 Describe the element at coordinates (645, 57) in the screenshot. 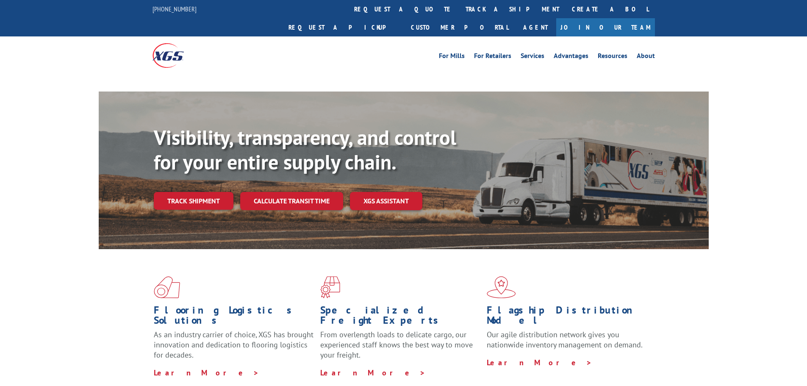

I see `a: About` at that location.